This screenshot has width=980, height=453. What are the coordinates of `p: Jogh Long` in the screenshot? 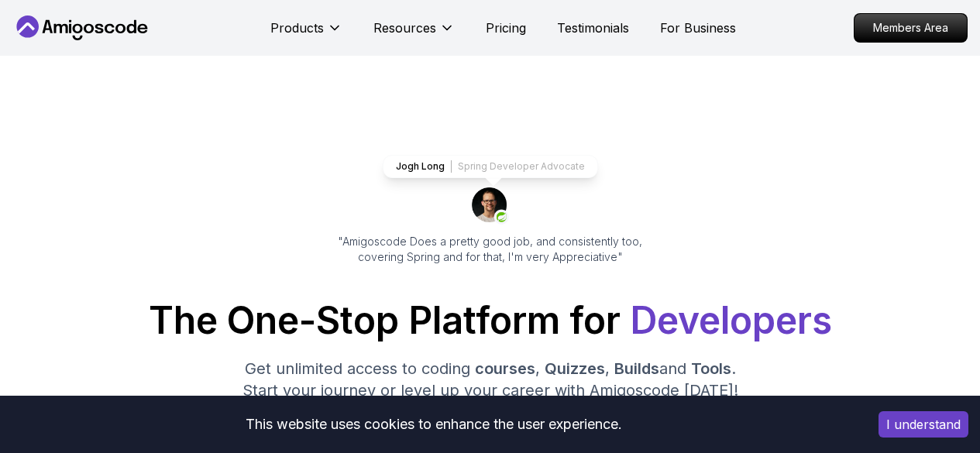 It's located at (420, 166).